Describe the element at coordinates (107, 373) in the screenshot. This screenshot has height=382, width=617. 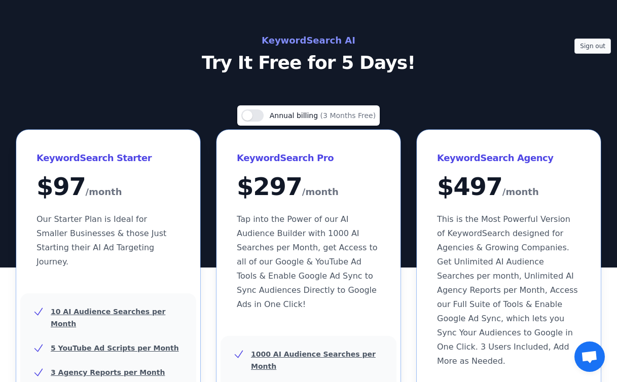
I see `u: 3 Agency Reports per Month` at that location.